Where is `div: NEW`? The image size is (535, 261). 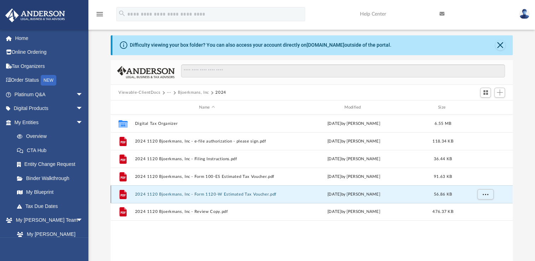
div: NEW is located at coordinates (48, 80).